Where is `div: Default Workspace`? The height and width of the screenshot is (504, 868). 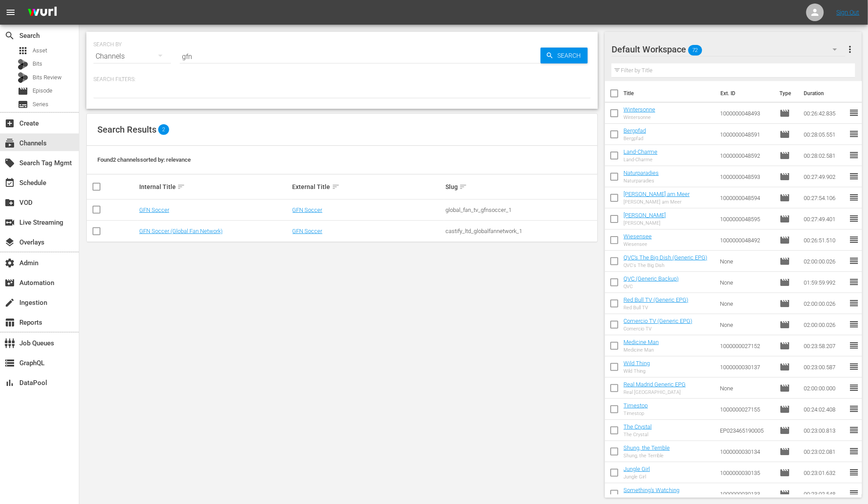 div: Default Workspace is located at coordinates (728, 49).